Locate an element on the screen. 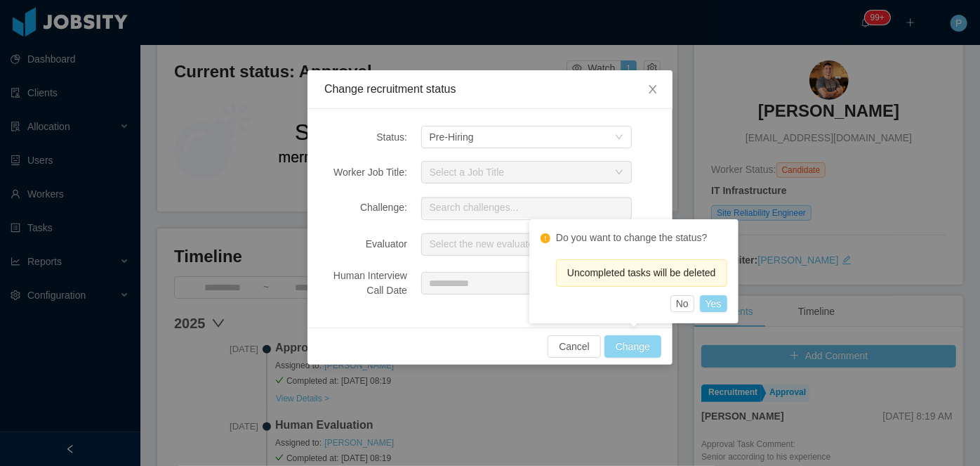  div: Select a Job Title is located at coordinates (519, 172).